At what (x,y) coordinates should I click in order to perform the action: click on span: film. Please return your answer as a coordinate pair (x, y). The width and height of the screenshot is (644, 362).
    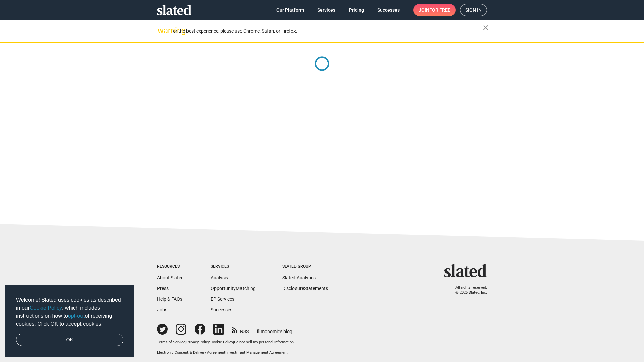
    Looking at the image, I should click on (261, 331).